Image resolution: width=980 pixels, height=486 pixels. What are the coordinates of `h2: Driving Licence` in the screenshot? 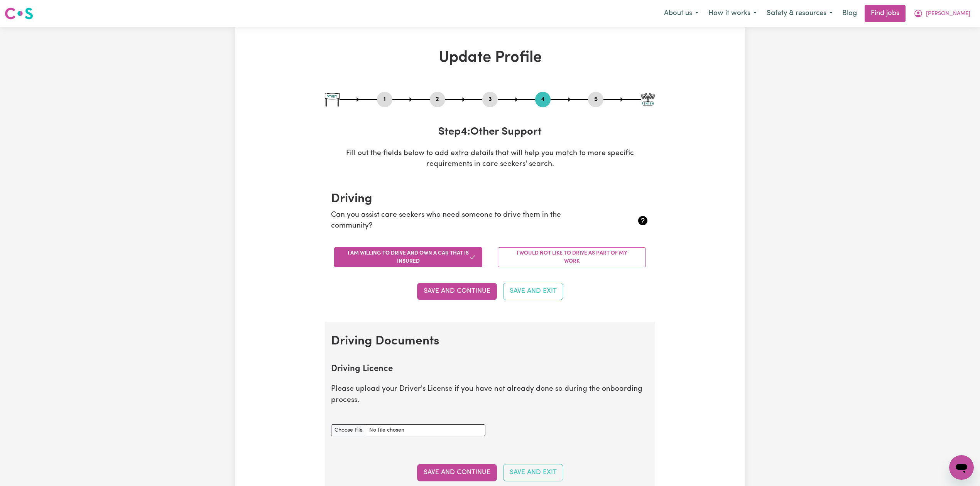 It's located at (490, 369).